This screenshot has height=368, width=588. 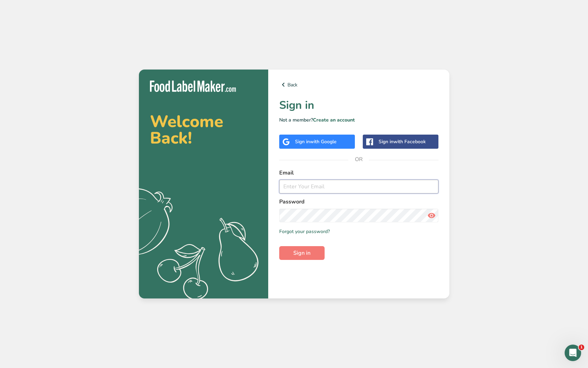 What do you see at coordinates (359, 159) in the screenshot?
I see `span: OR` at bounding box center [359, 159].